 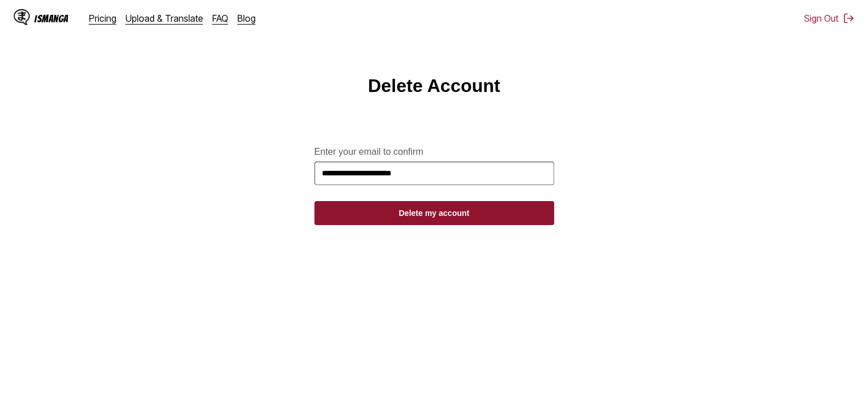 What do you see at coordinates (51, 18) in the screenshot?
I see `a: IsManga LogoIsManga` at bounding box center [51, 18].